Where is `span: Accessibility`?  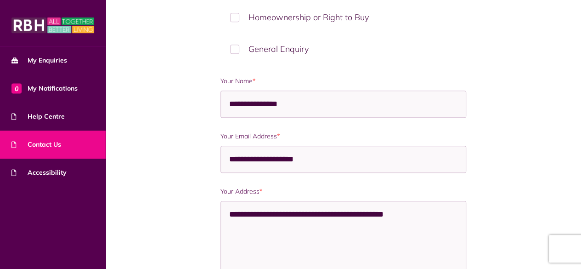 span: Accessibility is located at coordinates (39, 172).